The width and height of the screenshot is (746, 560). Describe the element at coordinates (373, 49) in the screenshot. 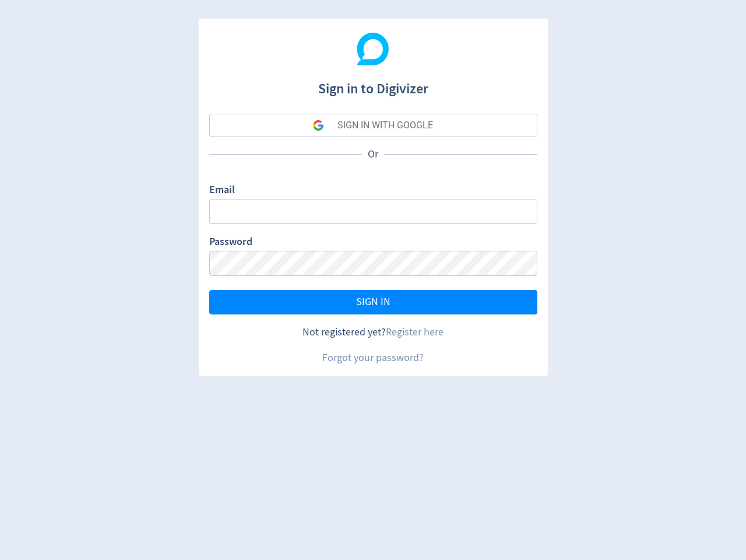

I see `img: Digivizer Logo` at that location.